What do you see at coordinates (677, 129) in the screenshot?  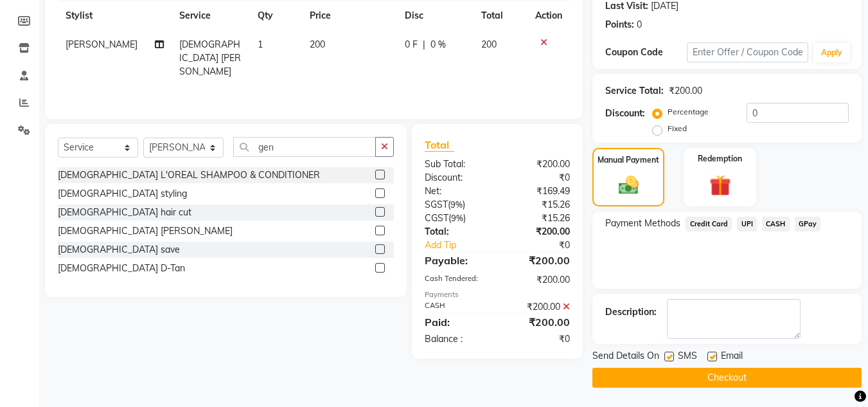 I see `label: Fixed` at bounding box center [677, 129].